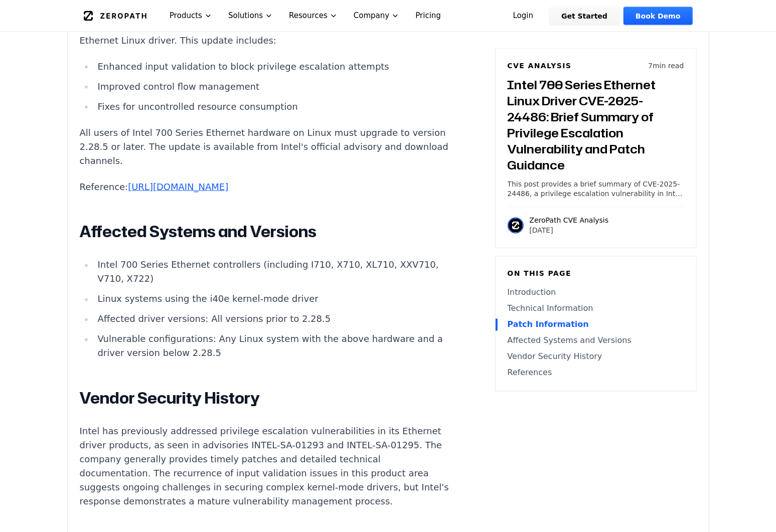 The image size is (776, 532). I want to click on a: Get Started, so click(584, 16).